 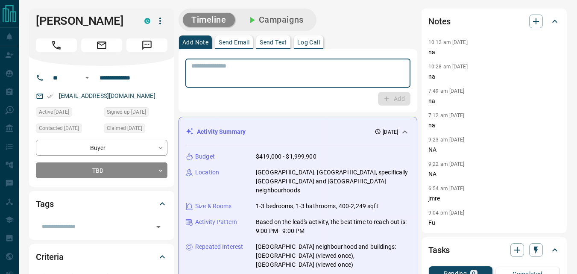 I want to click on h2: Tasks, so click(x=439, y=250).